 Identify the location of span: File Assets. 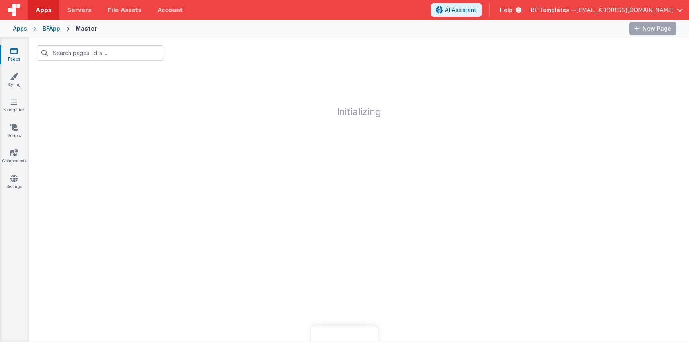
(125, 10).